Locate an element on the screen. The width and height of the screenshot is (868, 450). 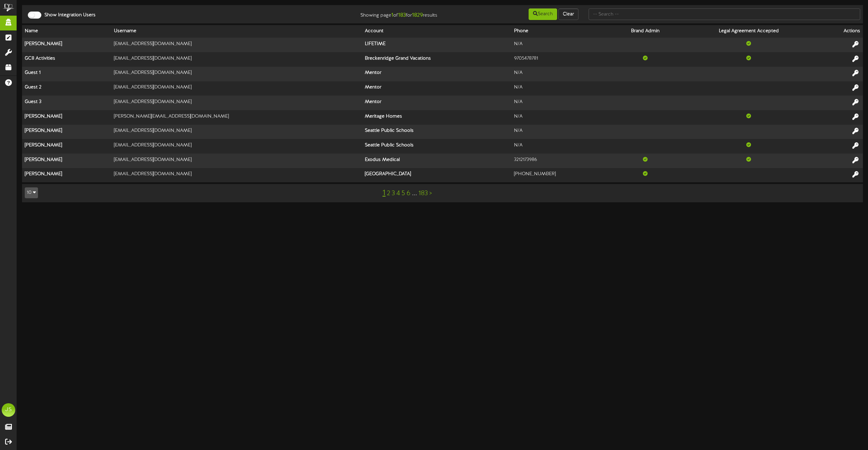
th: Brand Admin is located at coordinates (645, 31).